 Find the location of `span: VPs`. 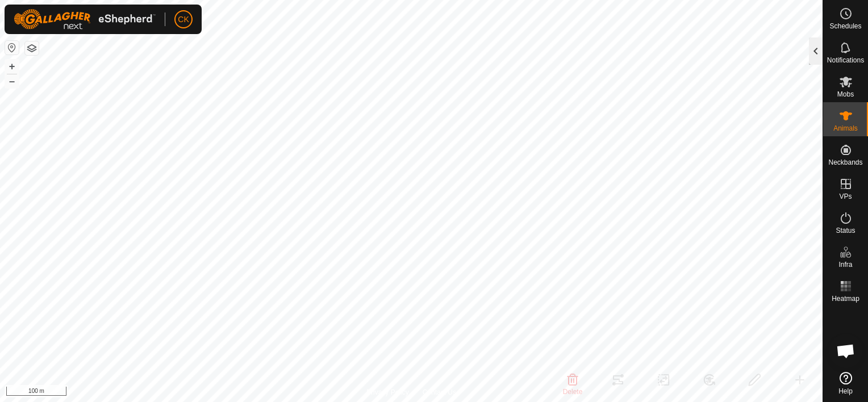

span: VPs is located at coordinates (845, 197).